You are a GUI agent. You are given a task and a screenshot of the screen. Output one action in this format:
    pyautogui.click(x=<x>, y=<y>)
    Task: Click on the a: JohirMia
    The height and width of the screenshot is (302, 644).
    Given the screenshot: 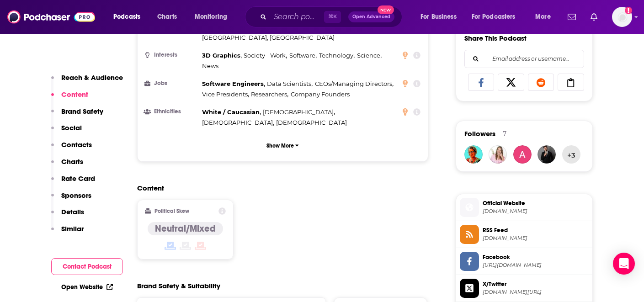 What is the action you would take?
    pyautogui.click(x=546, y=154)
    